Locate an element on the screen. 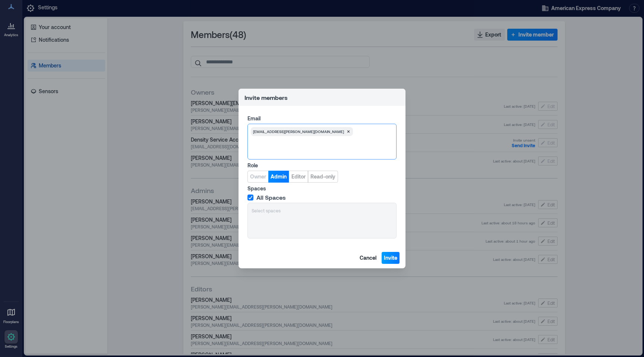 This screenshot has height=357, width=644. header: Invite members is located at coordinates (322, 97).